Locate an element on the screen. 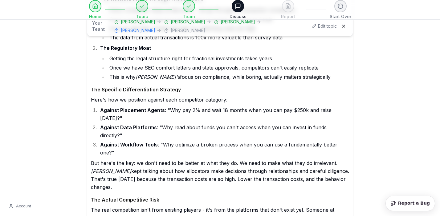 Image resolution: width=440 pixels, height=216 pixels. span: Start Over is located at coordinates (341, 17).